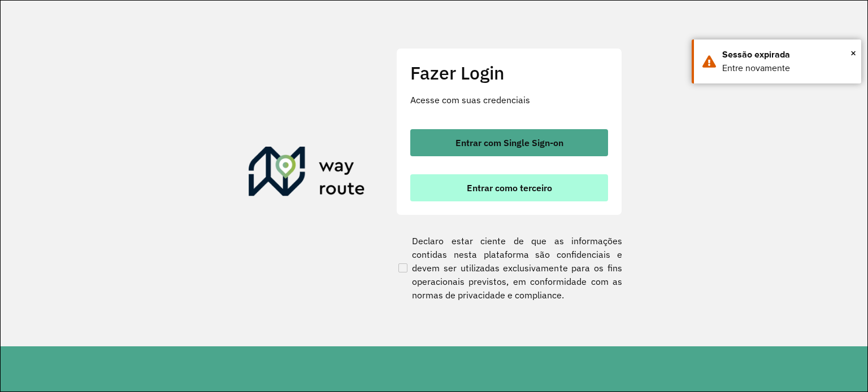  Describe the element at coordinates (853, 53) in the screenshot. I see `button: Close` at that location.